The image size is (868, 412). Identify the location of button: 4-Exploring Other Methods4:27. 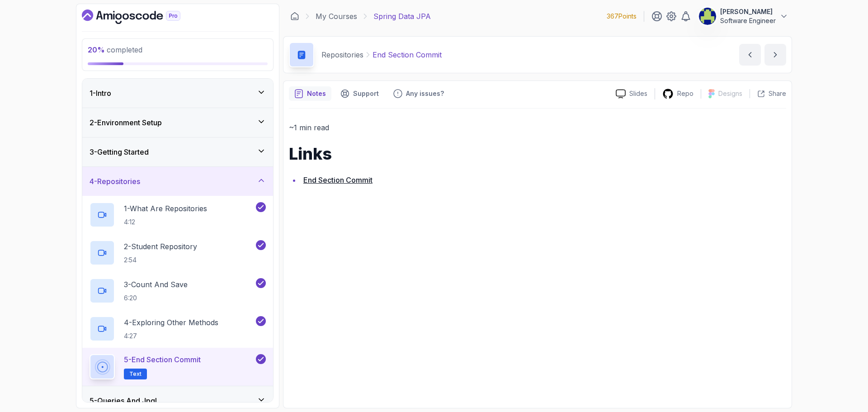
(178, 329).